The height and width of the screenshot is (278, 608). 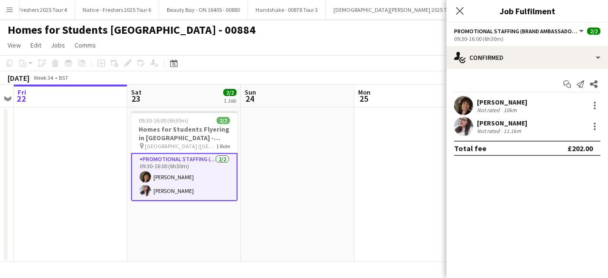 I want to click on h3: Job Fulfilment, so click(x=527, y=11).